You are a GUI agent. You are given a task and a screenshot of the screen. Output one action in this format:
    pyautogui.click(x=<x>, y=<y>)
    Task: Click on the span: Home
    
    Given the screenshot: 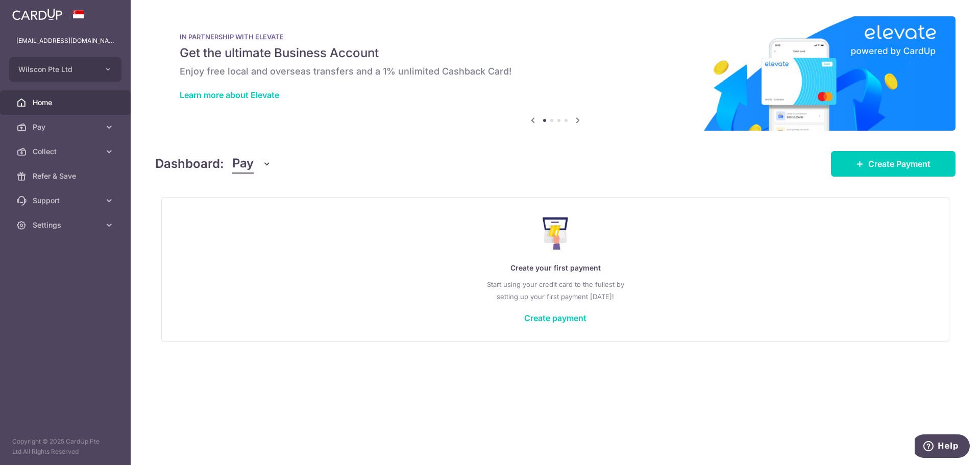 What is the action you would take?
    pyautogui.click(x=66, y=102)
    